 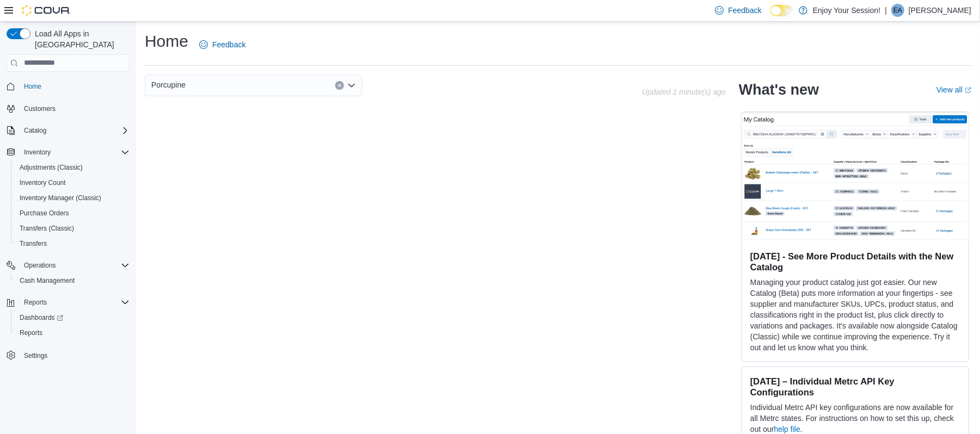 What do you see at coordinates (339, 85) in the screenshot?
I see `button: Clear input` at bounding box center [339, 85].